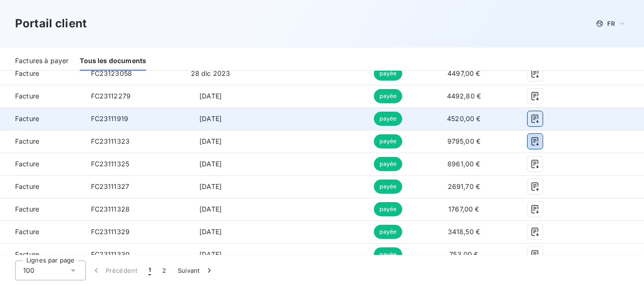 This screenshot has width=644, height=286. Describe the element at coordinates (164, 271) in the screenshot. I see `button: 2` at that location.